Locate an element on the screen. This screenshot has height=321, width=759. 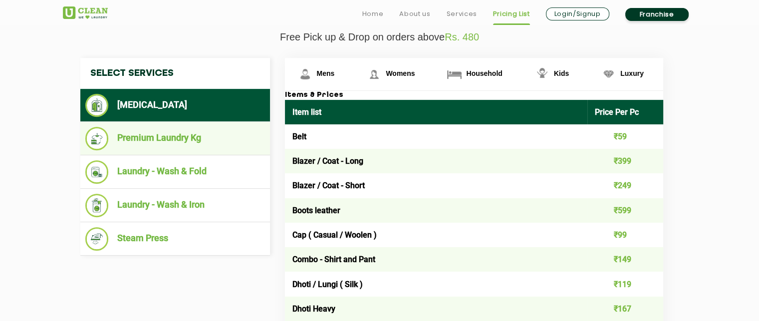
td: ₹249 is located at coordinates (625, 185).